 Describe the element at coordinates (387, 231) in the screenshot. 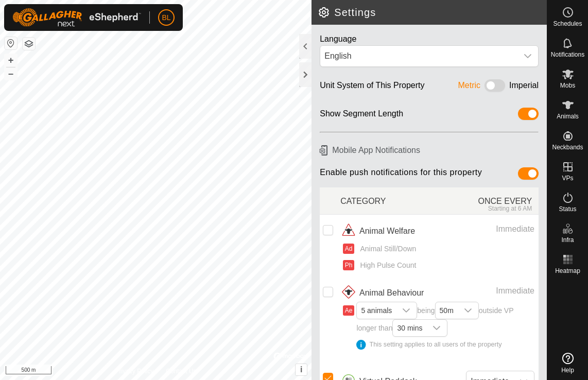

I see `span: Animal Welfare` at that location.